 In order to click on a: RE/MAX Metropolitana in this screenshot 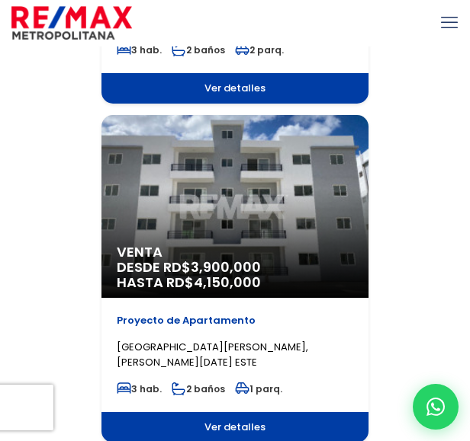, I will do `click(72, 23)`.